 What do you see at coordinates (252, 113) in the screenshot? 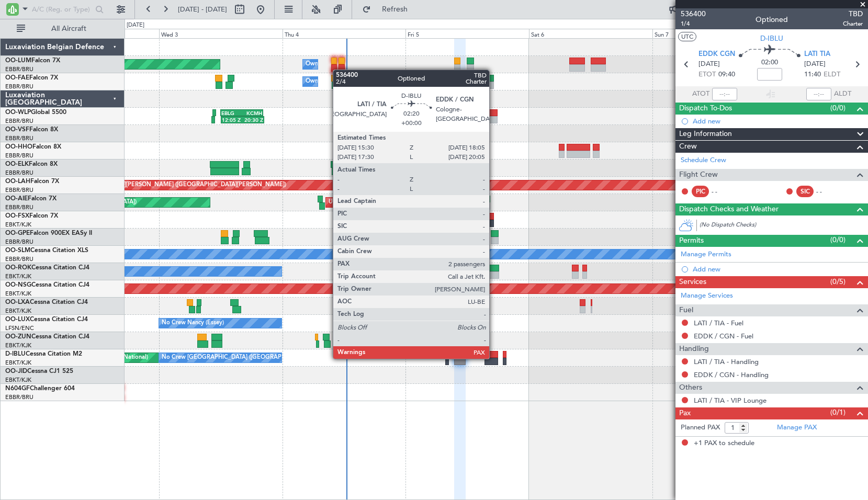
I see `div: KCMH` at bounding box center [252, 113].